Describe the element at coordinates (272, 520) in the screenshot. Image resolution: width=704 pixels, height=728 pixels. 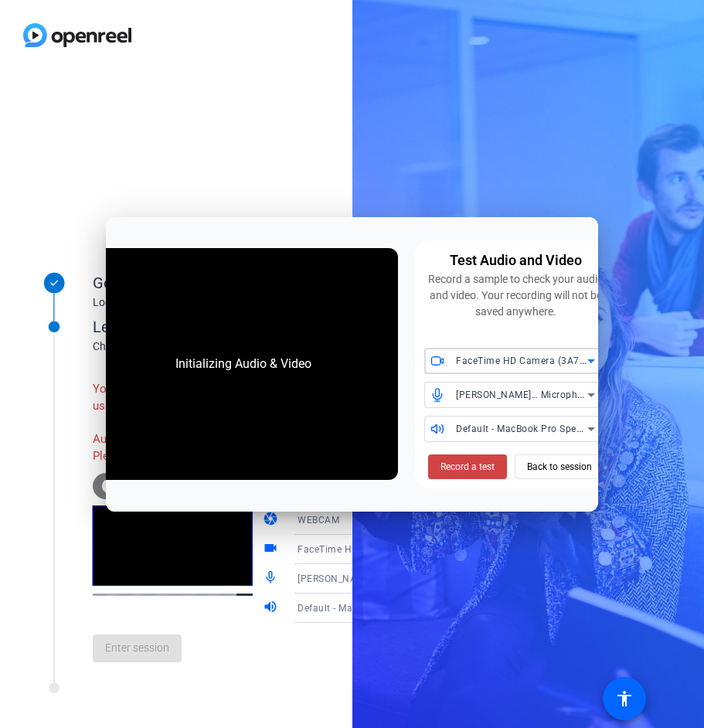
I see `mat-icon: camera` at that location.